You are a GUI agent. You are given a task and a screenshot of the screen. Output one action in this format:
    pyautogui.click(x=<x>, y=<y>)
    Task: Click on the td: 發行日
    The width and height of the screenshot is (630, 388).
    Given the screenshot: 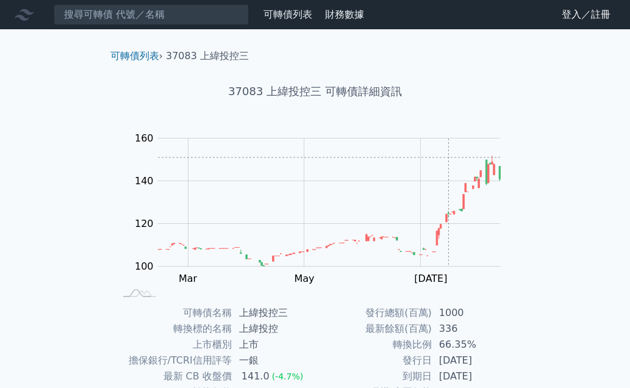 What is the action you would take?
    pyautogui.click(x=373, y=360)
    